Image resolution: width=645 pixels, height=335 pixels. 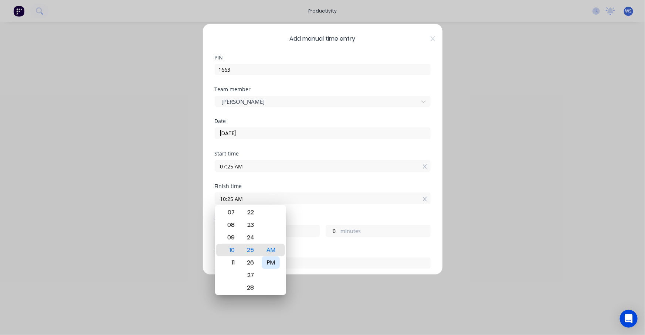 I want to click on div: 28, so click(x=250, y=288).